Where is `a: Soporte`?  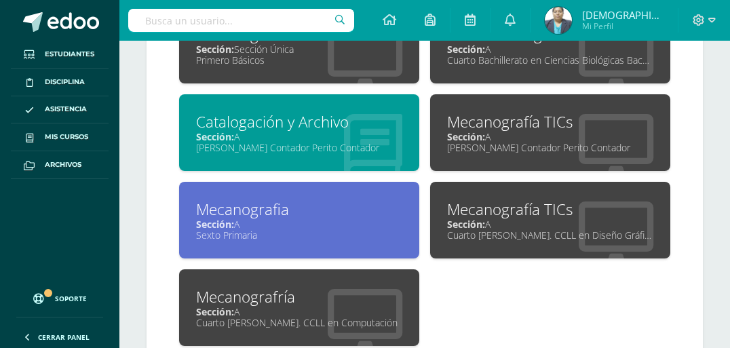
a: Soporte is located at coordinates (60, 296).